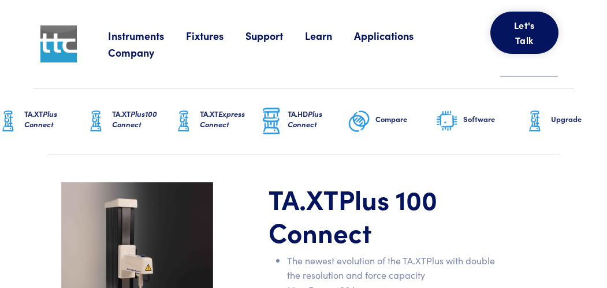 The height and width of the screenshot is (288, 607). What do you see at coordinates (304, 121) in the screenshot?
I see `a: TA.HDPlus Connect` at bounding box center [304, 121].